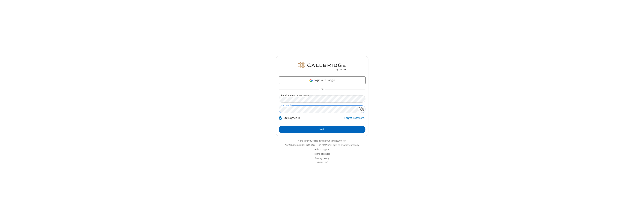  I want to click on span: OR, so click(322, 90).